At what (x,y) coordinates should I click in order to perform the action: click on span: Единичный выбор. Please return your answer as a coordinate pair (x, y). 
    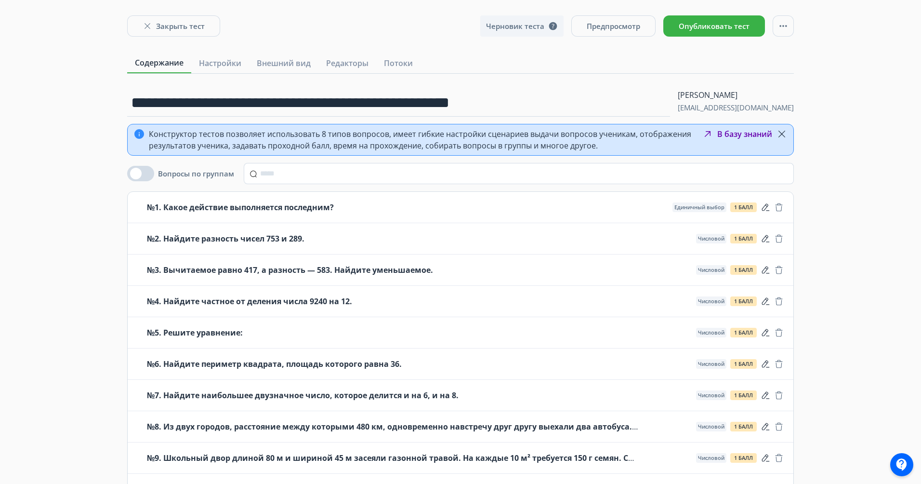
    Looking at the image, I should click on (700, 207).